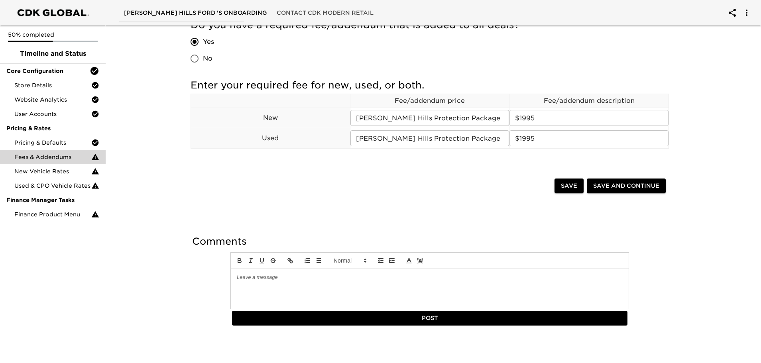  Describe the element at coordinates (588, 101) in the screenshot. I see `p: Fee/addendum description` at that location.